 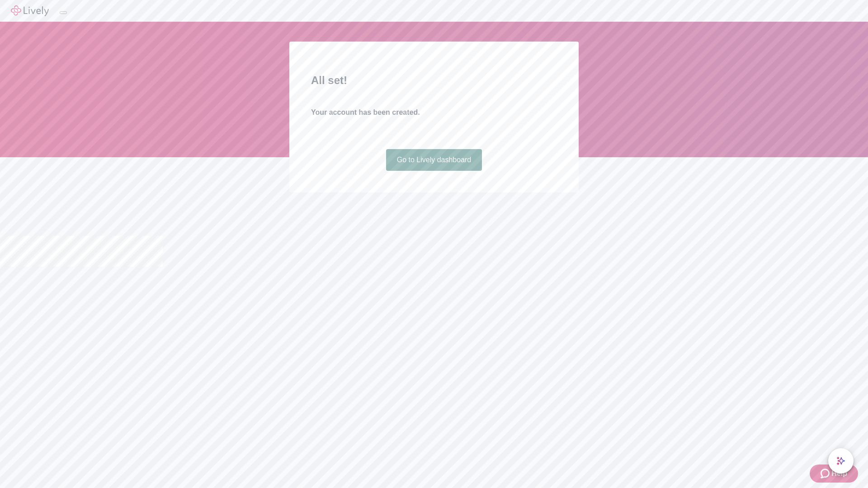 What do you see at coordinates (839, 474) in the screenshot?
I see `span: Help` at bounding box center [839, 474].